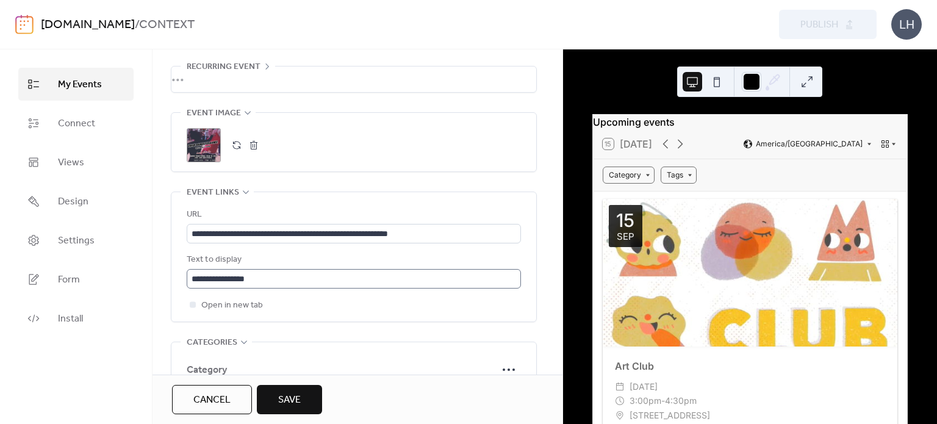  Describe the element at coordinates (166, 25) in the screenshot. I see `b: CONTEXT` at that location.